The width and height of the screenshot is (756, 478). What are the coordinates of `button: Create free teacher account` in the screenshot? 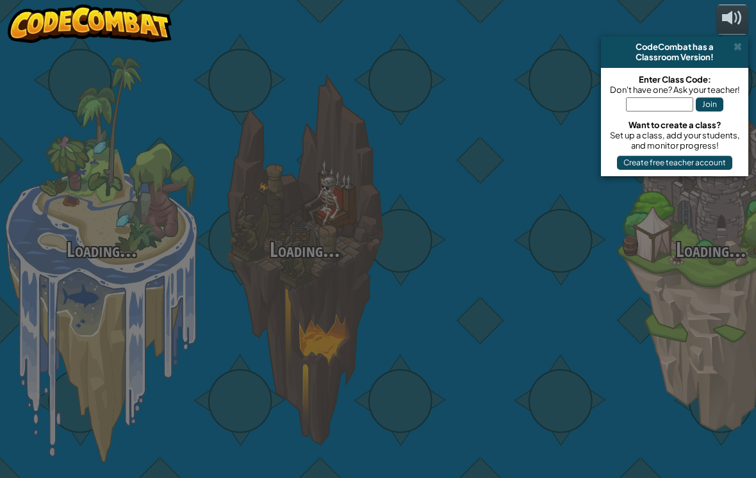 It's located at (675, 163).